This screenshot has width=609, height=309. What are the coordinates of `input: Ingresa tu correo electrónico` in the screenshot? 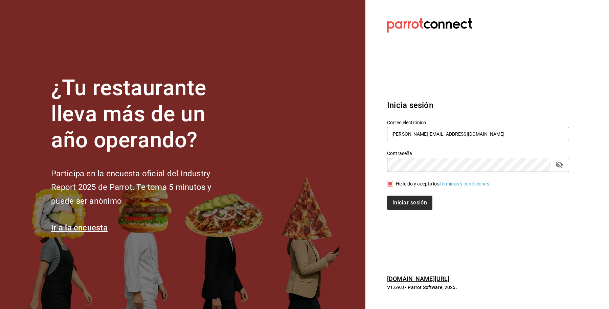 It's located at (478, 134).